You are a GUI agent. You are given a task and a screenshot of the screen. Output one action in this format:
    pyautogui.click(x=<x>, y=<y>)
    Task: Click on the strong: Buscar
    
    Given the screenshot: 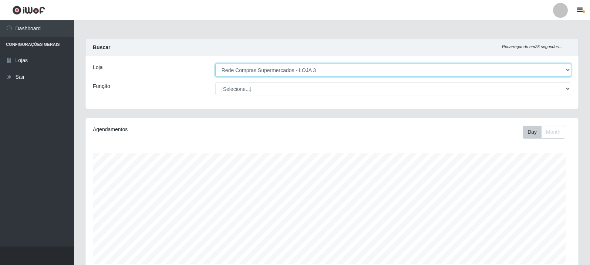 What is the action you would take?
    pyautogui.click(x=101, y=47)
    